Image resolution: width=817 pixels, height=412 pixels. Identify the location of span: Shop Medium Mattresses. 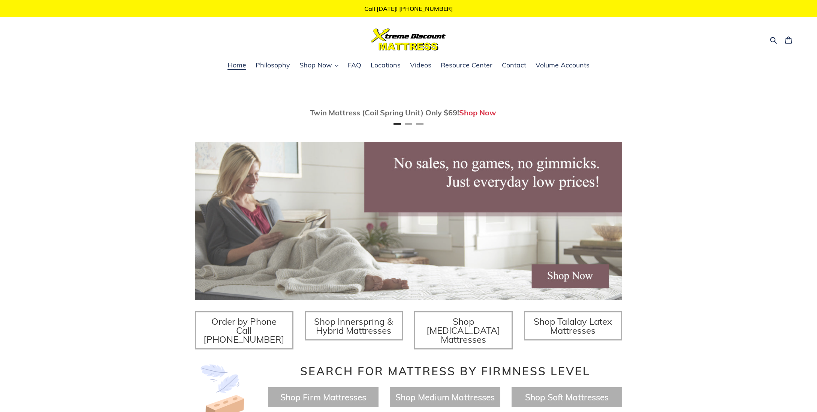
(445, 397).